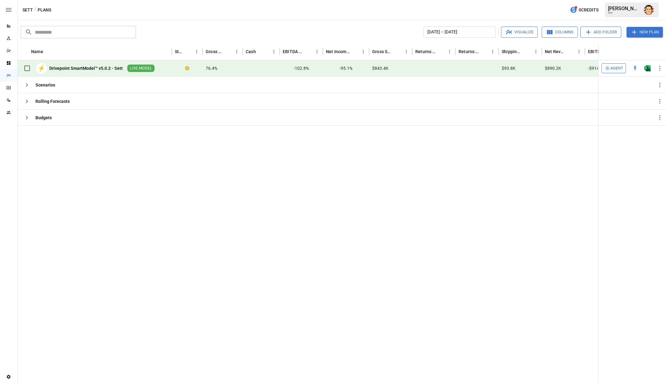 This screenshot has width=666, height=383. I want to click on div: Gross Sales, so click(383, 52).